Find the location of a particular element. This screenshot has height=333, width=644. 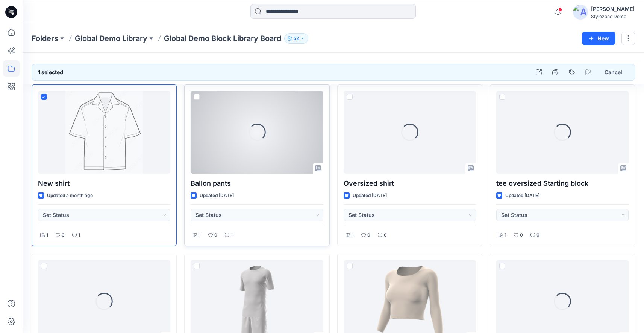

button: Cancel is located at coordinates (613, 72).